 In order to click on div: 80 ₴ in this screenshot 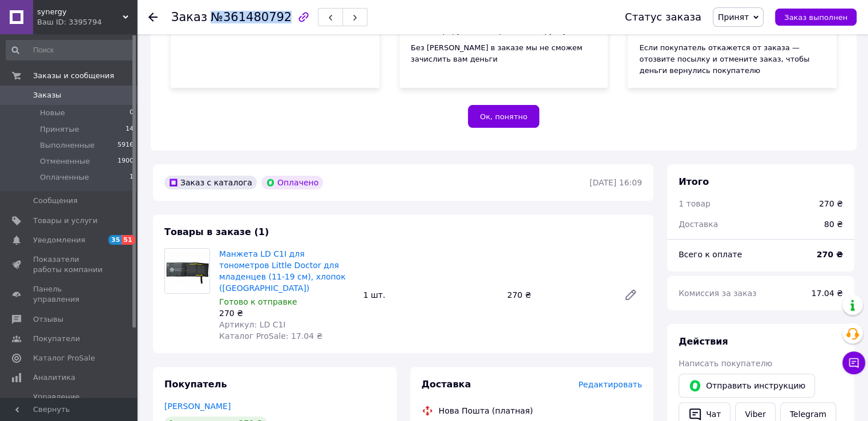, I will do `click(833, 224)`.